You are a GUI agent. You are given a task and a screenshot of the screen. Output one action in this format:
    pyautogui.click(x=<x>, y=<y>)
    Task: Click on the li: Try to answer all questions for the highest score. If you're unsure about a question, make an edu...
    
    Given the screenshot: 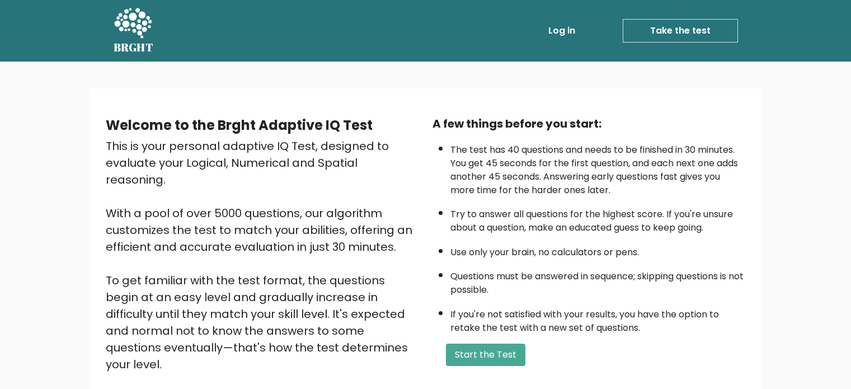 What is the action you would take?
    pyautogui.click(x=598, y=218)
    